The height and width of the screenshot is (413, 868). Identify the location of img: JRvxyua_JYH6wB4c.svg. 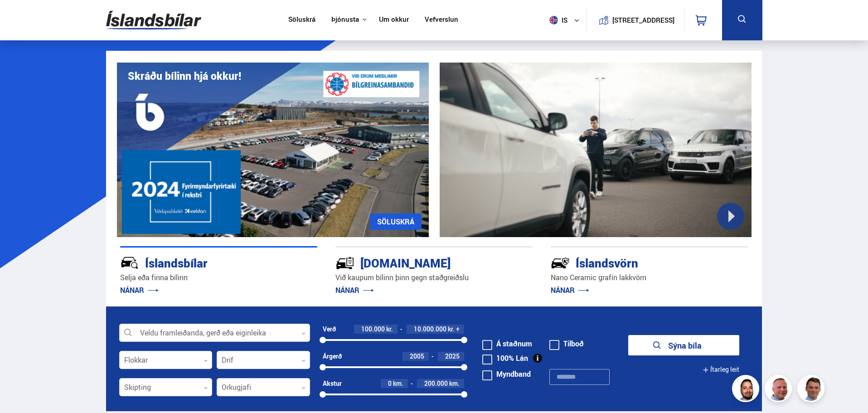
(130, 263).